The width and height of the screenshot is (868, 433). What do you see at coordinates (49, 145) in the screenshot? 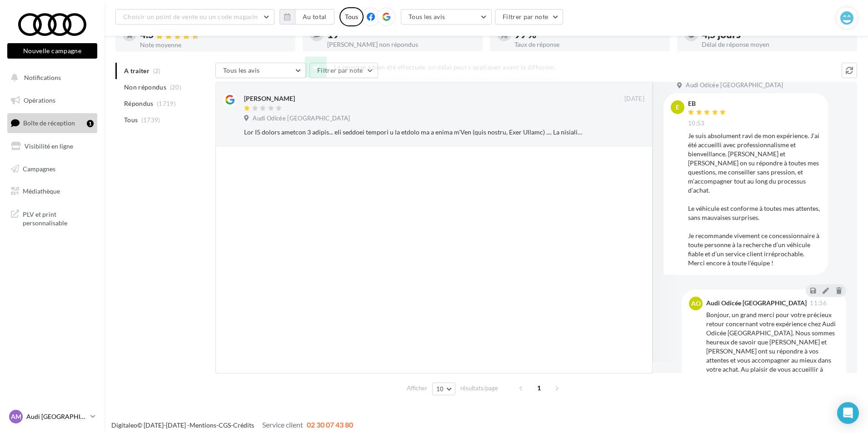
I see `span: Visibilité en ligne` at bounding box center [49, 145].